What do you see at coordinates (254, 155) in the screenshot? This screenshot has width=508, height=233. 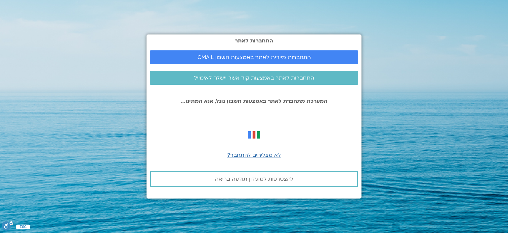 I see `span: לא מצליחים להתחבר?` at bounding box center [254, 155].